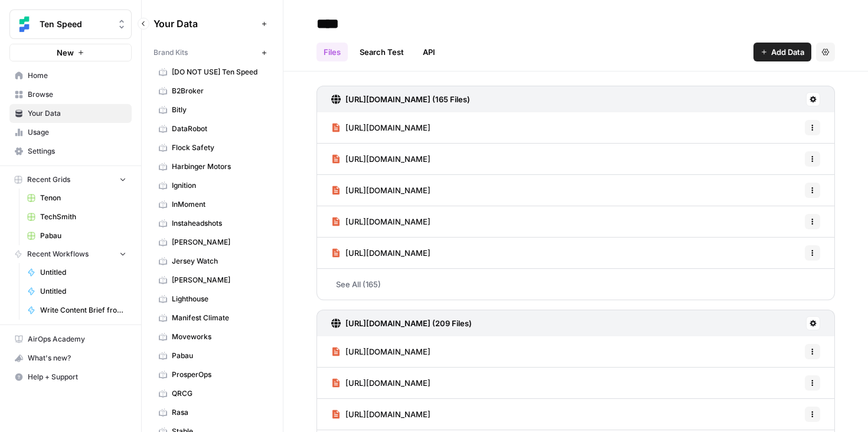  Describe the element at coordinates (212, 224) in the screenshot. I see `a: Instaheadshots` at that location.